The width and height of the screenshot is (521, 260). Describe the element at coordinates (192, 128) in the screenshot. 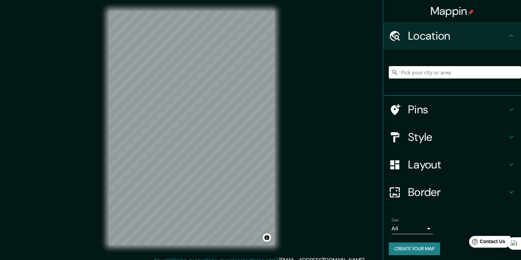

I see `canvas: Map` at that location.